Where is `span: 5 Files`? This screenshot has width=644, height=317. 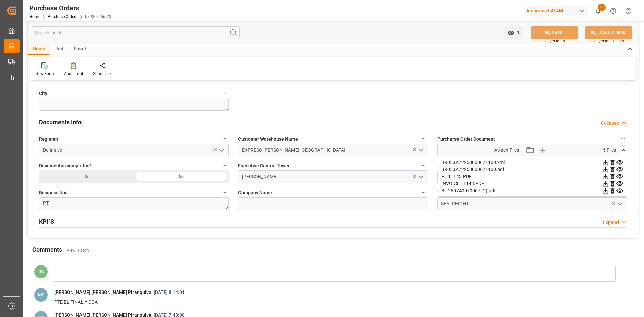 span: 5 Files is located at coordinates (610, 150).